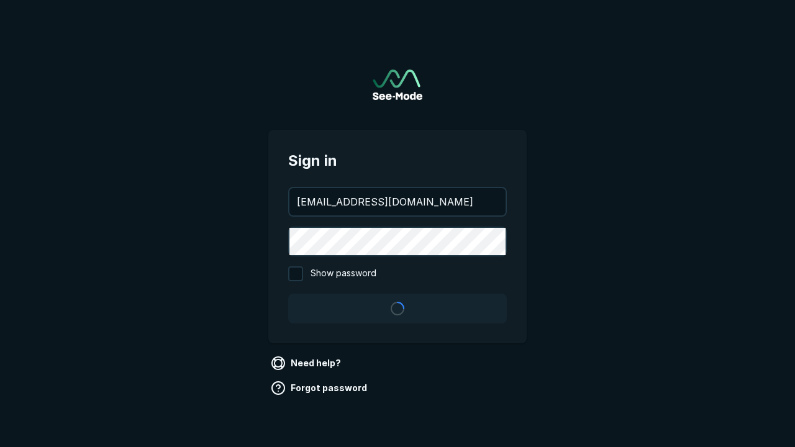 This screenshot has width=795, height=447. Describe the element at coordinates (398, 84) in the screenshot. I see `a: Go to sign in` at that location.